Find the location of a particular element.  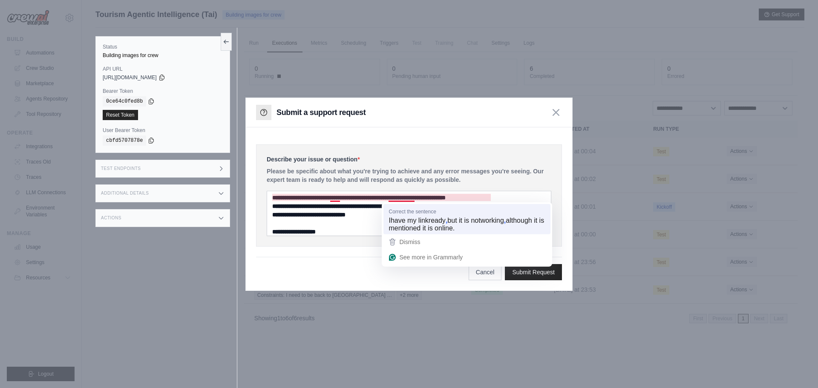

button: Cancel is located at coordinates (485, 272).